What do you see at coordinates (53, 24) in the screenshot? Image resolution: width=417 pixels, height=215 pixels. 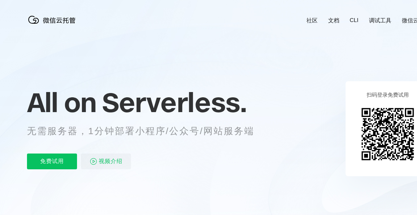 I see `a: 微信云托管` at bounding box center [53, 24].